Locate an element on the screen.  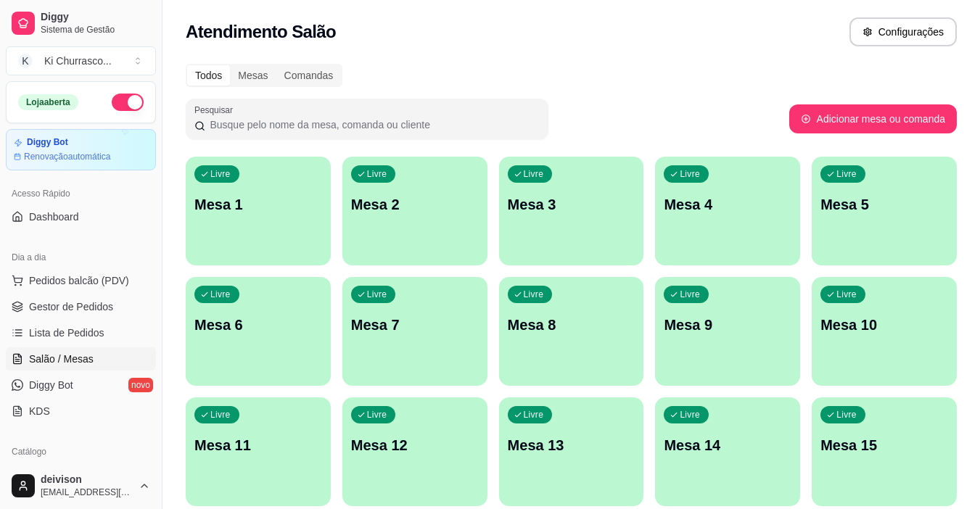
button: LivreMesa 5 is located at coordinates (884, 211).